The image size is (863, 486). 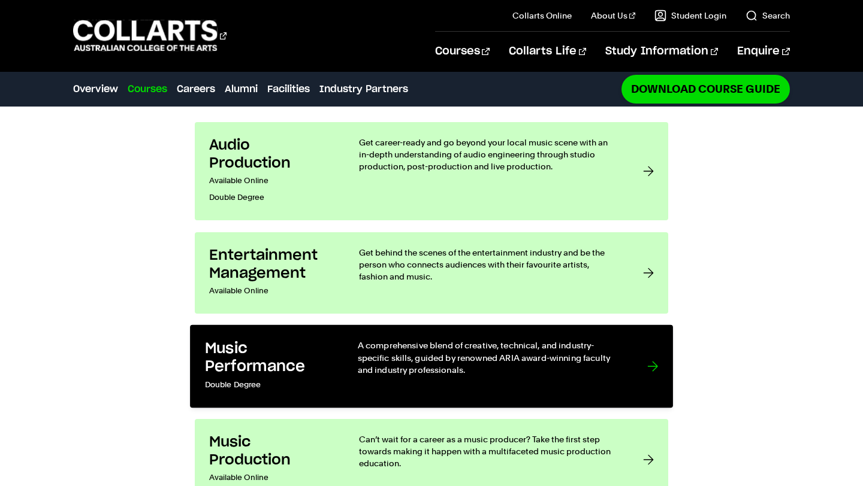 I want to click on a: Overview, so click(x=95, y=89).